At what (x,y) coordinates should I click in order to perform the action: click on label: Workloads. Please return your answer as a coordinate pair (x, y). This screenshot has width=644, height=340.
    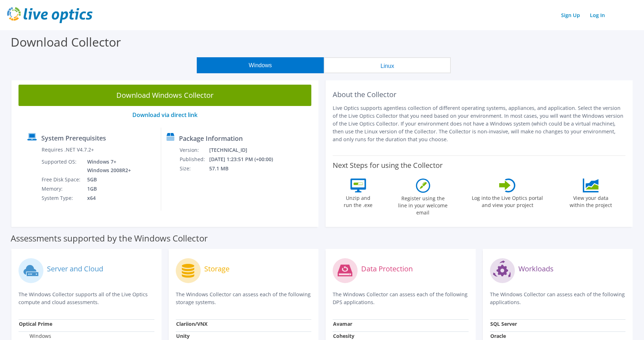
    Looking at the image, I should click on (536, 269).